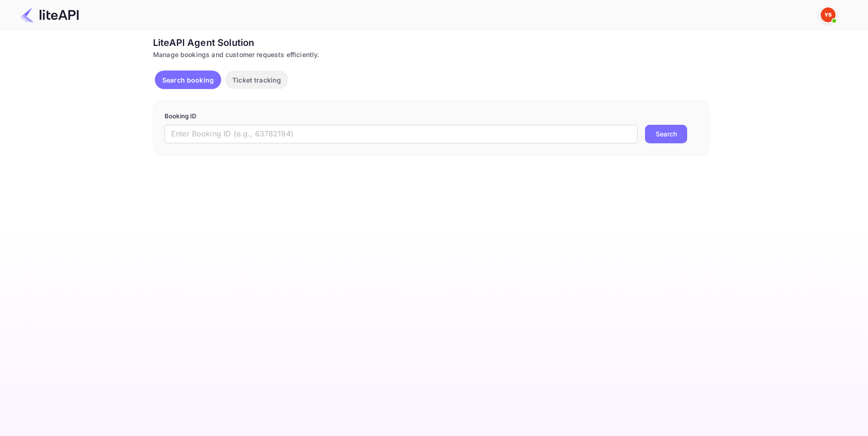 This screenshot has height=436, width=868. I want to click on div: LiteAPI Agent Solution, so click(431, 43).